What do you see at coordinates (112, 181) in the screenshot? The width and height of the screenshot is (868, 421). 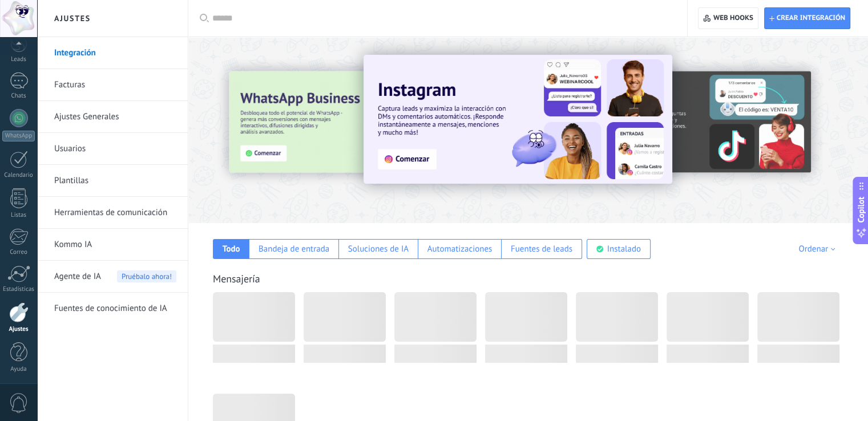 I see `li: Plantillas` at bounding box center [112, 181].